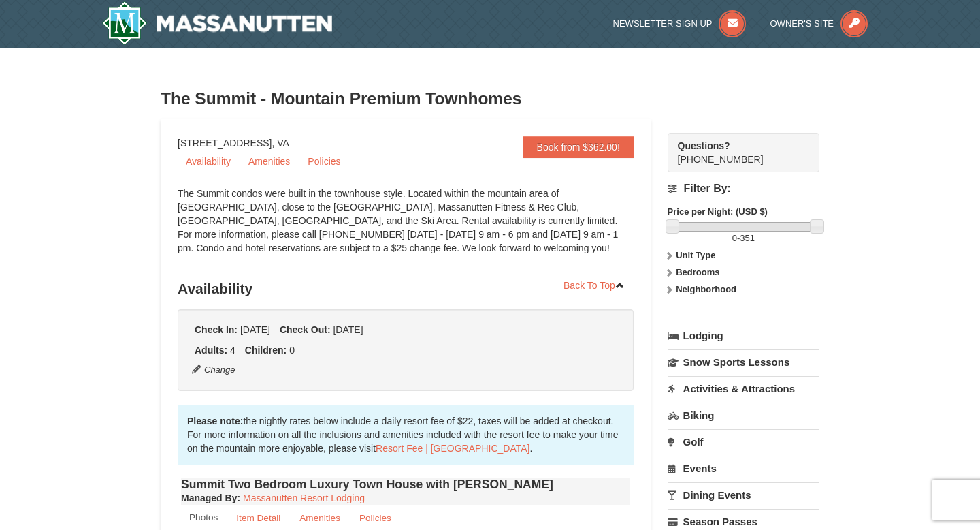  What do you see at coordinates (718, 211) in the screenshot?
I see `strong: Price per Night: (USD $)` at bounding box center [718, 211].